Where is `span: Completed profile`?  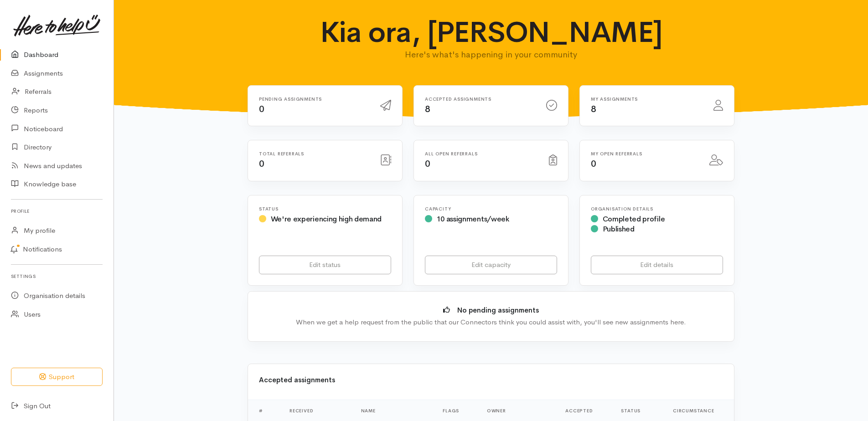
span: Completed profile is located at coordinates (633, 219).